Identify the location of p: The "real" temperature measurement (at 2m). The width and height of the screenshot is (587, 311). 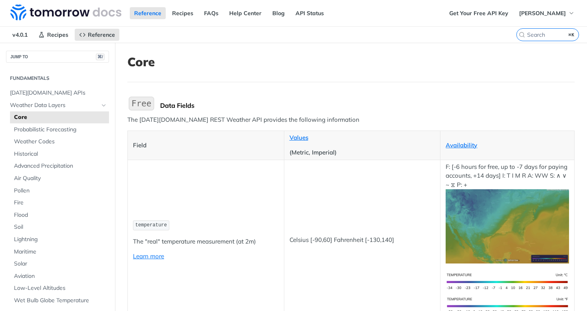
(206, 242).